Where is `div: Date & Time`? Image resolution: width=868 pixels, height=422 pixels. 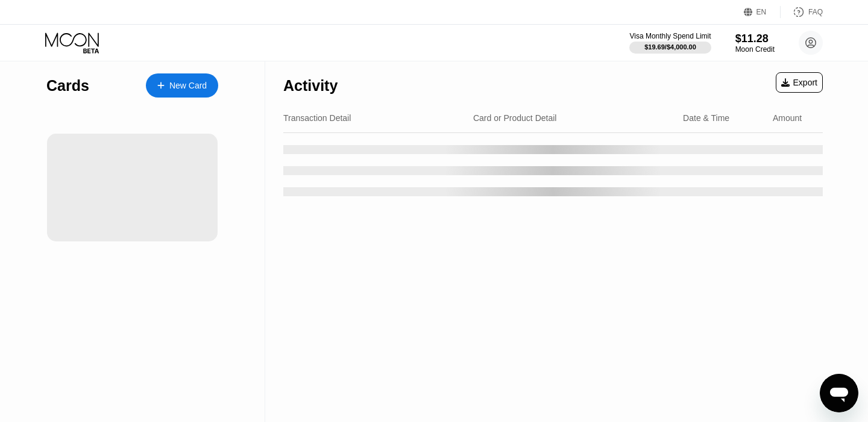 div: Date & Time is located at coordinates (706, 118).